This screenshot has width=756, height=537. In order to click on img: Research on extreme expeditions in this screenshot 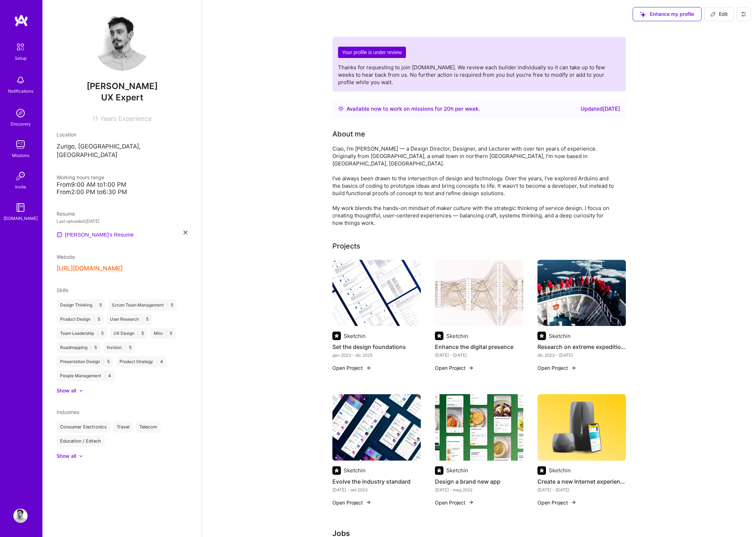, I will do `click(582, 293)`.